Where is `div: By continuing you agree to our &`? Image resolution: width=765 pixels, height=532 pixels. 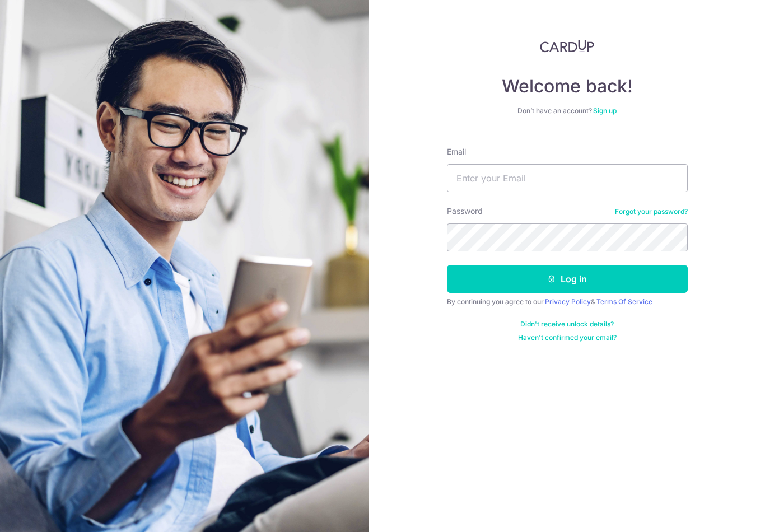 div: By continuing you agree to our & is located at coordinates (568, 302).